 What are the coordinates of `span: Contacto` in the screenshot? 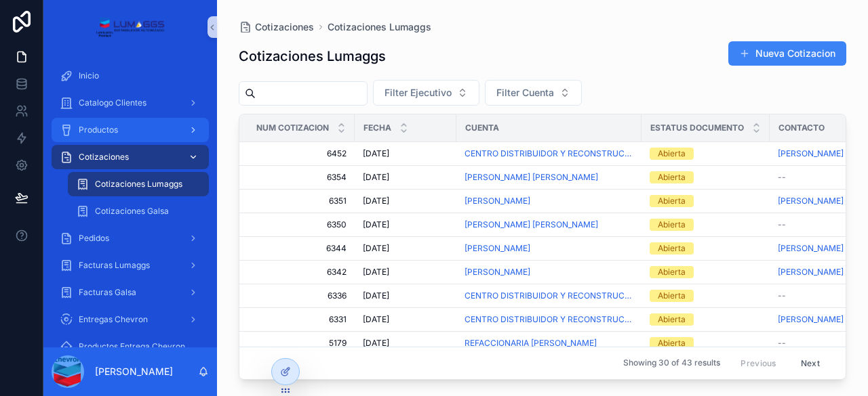 It's located at (802, 128).